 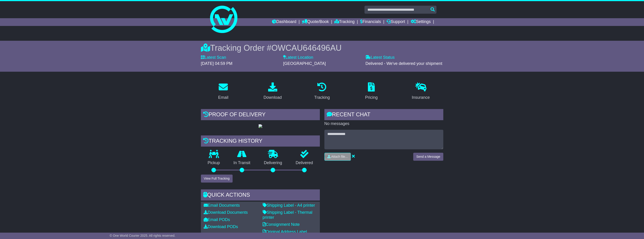 What do you see at coordinates (260, 115) in the screenshot?
I see `div: Proof of Delivery` at bounding box center [260, 115].